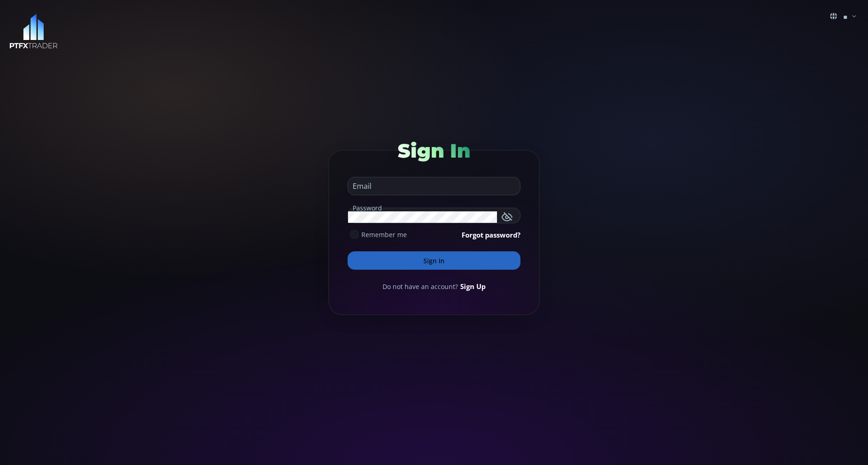 This screenshot has width=868, height=465. I want to click on button: Sign In, so click(434, 261).